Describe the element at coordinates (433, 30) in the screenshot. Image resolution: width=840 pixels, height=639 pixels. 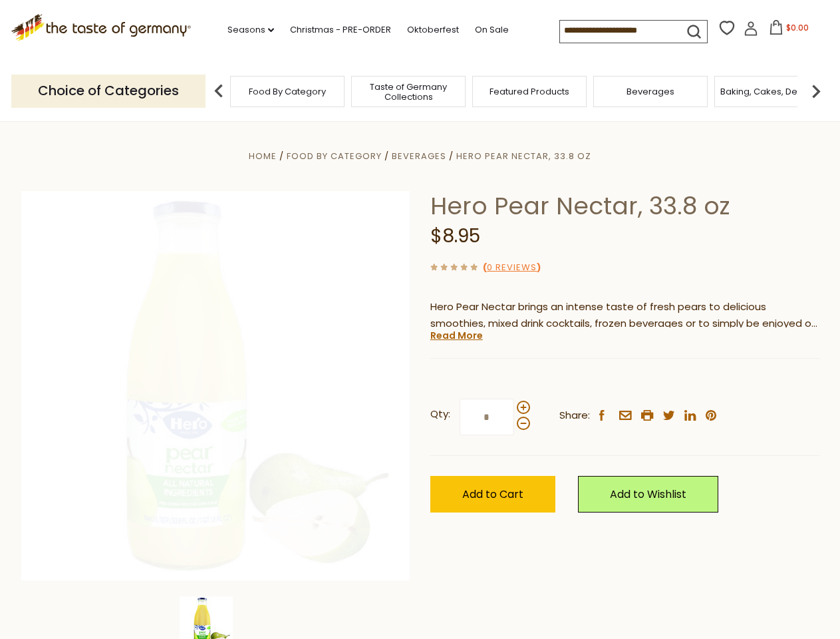
I see `a: Oktoberfest` at that location.